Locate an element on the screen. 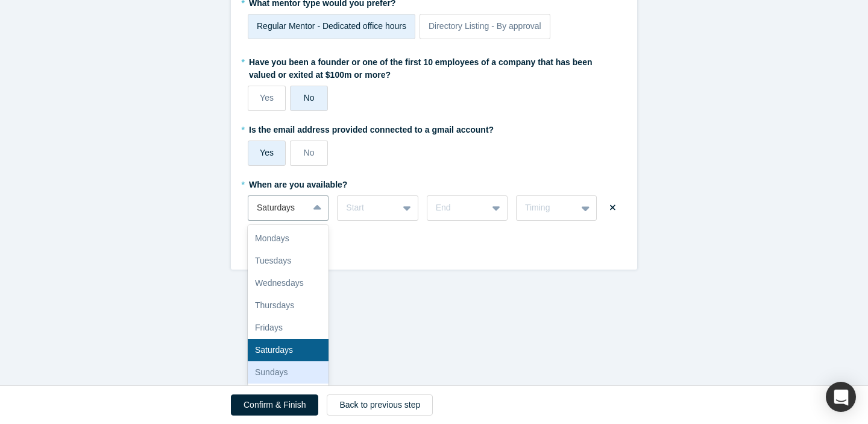  label: When are you available? is located at coordinates (297, 182).